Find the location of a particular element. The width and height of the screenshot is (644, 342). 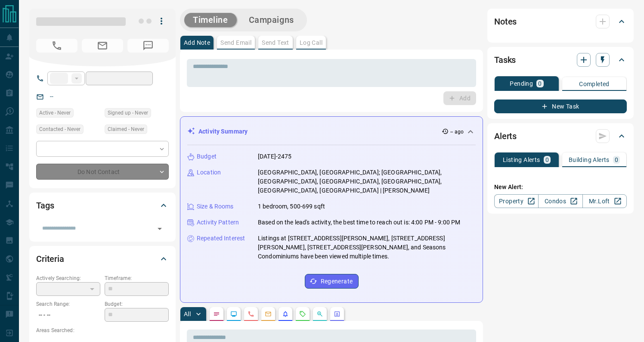

p: Search Range: is located at coordinates (68, 304).